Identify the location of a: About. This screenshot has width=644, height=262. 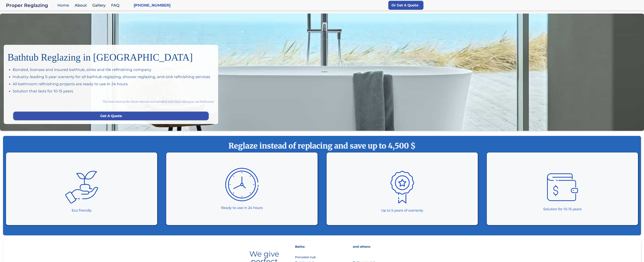
(82, 5).